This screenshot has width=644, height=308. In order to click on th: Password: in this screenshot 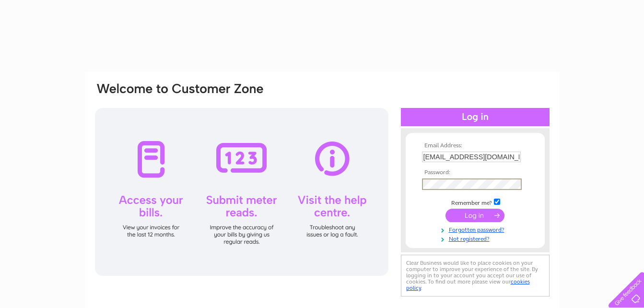, I will do `click(475, 173)`.